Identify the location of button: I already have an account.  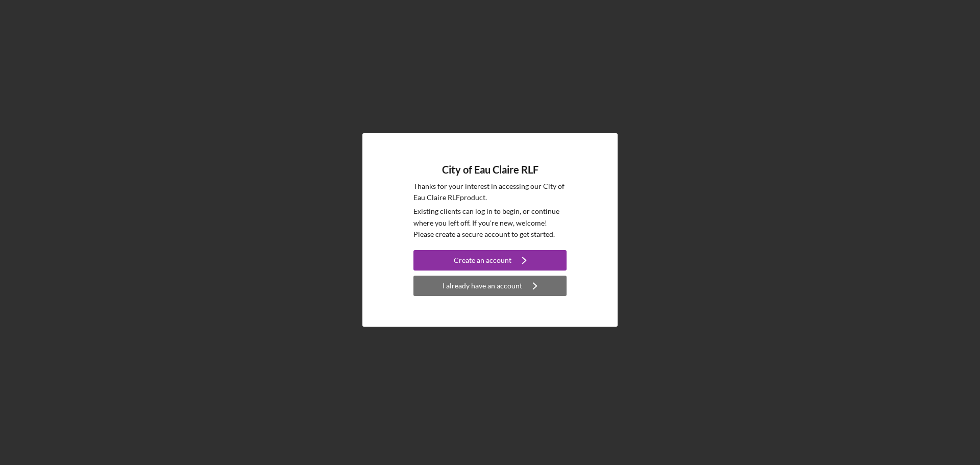
(490, 286).